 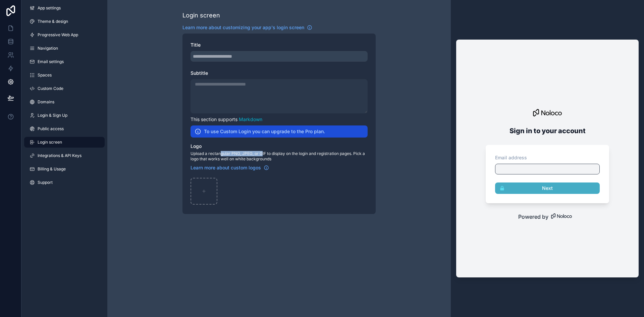 I want to click on span: Progressive Web App, so click(x=58, y=35).